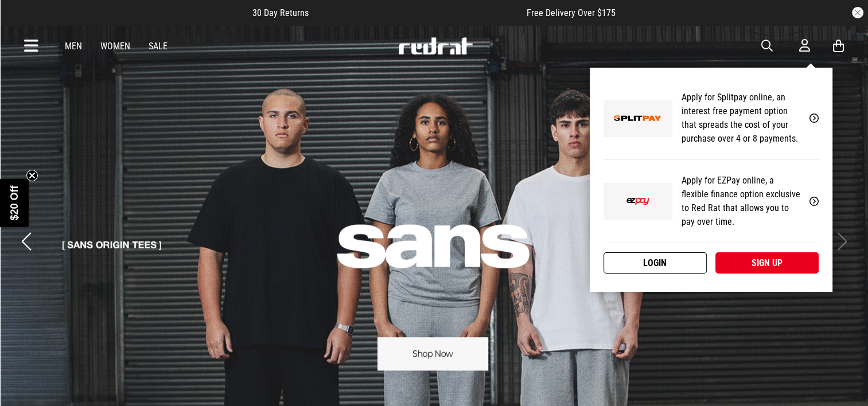  I want to click on button: Previous slide, so click(26, 241).